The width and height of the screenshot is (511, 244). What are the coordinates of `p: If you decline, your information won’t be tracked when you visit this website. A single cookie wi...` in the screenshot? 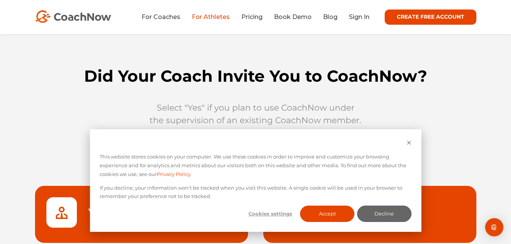 It's located at (255, 192).